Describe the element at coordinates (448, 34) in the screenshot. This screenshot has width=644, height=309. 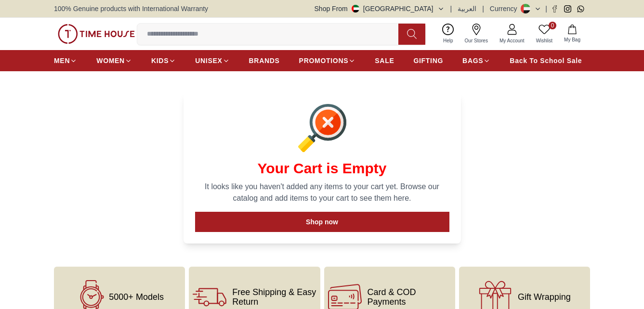
I see `a: Help` at that location.